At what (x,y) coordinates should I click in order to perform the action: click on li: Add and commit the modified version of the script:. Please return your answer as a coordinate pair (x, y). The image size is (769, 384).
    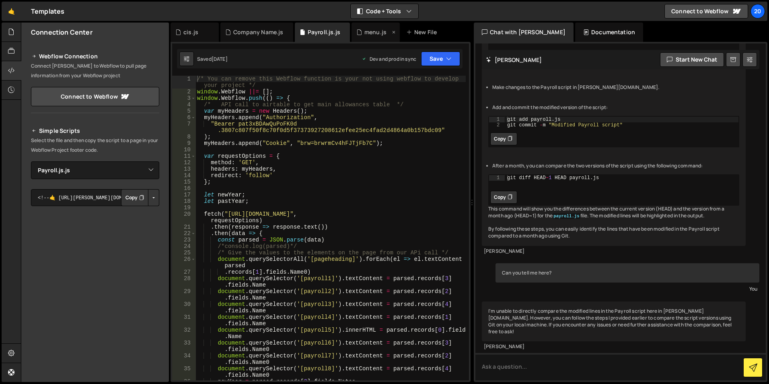
    Looking at the image, I should click on (616, 107).